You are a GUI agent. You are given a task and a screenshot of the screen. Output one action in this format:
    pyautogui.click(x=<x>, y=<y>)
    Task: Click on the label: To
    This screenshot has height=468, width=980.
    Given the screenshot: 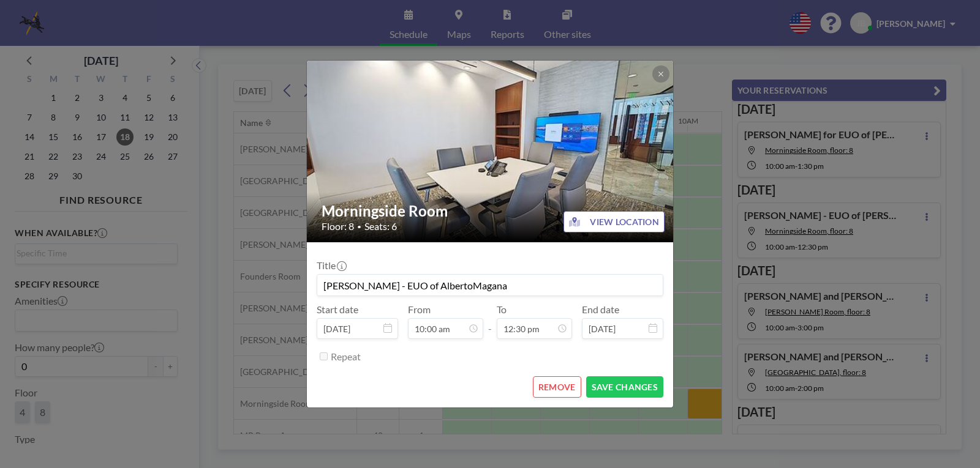 What is the action you would take?
    pyautogui.click(x=502, y=310)
    